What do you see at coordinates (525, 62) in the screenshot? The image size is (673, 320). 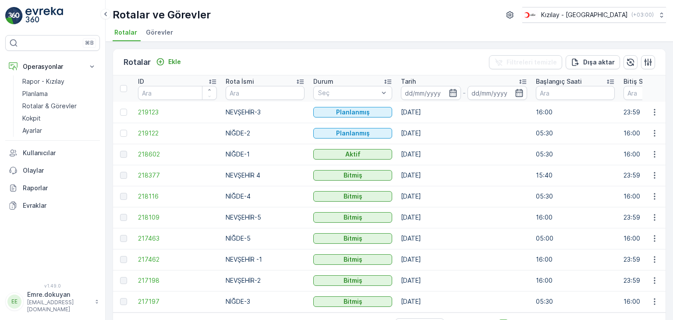 I see `button: Filtreleri temizle` at bounding box center [525, 62].